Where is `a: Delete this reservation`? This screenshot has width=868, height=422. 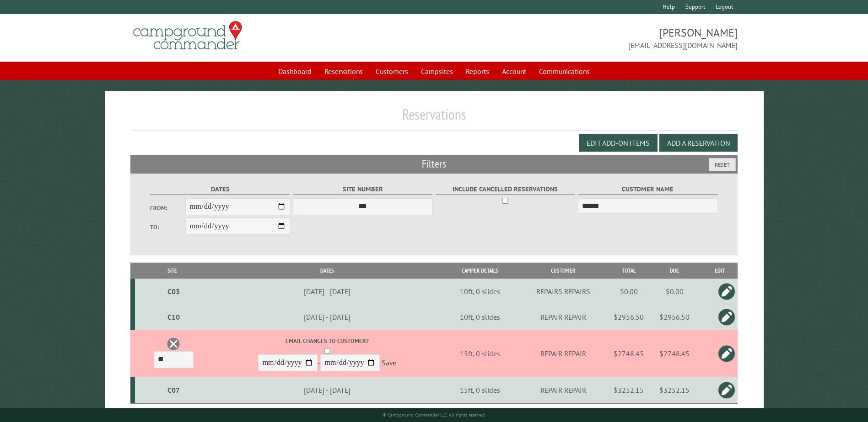
a: Delete this reservation is located at coordinates (173, 344).